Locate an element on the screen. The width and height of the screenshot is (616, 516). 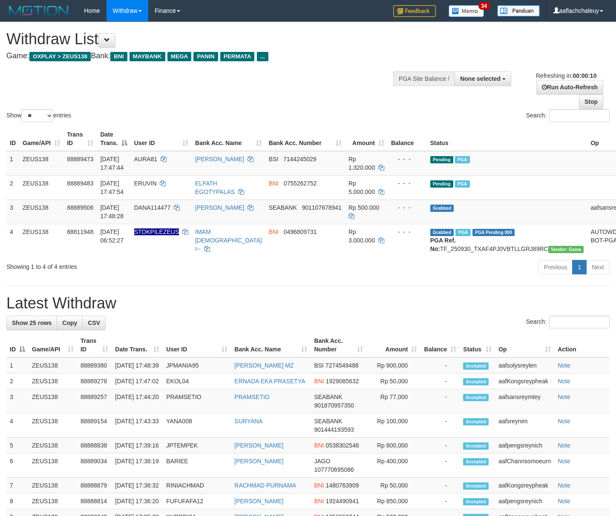
td: 88889257 is located at coordinates (94, 402).